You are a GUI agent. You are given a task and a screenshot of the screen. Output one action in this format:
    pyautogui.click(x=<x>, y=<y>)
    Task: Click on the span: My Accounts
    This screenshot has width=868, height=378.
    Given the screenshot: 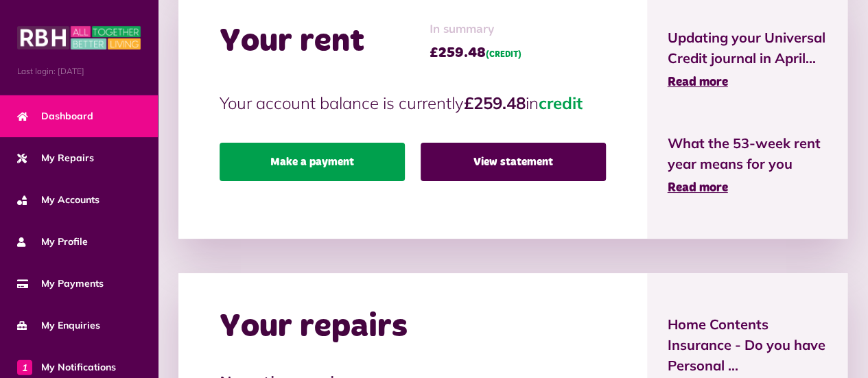 What is the action you would take?
    pyautogui.click(x=58, y=199)
    